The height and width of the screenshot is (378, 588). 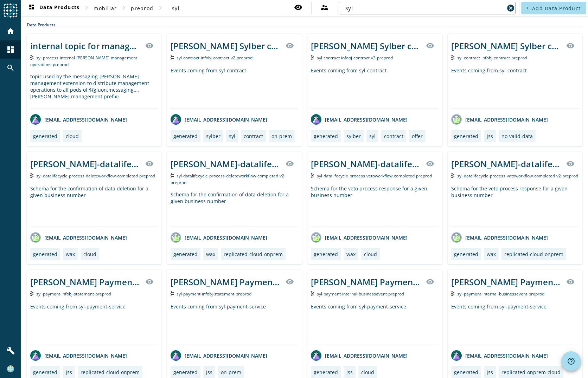 I want to click on mat-icon: add, so click(x=527, y=8).